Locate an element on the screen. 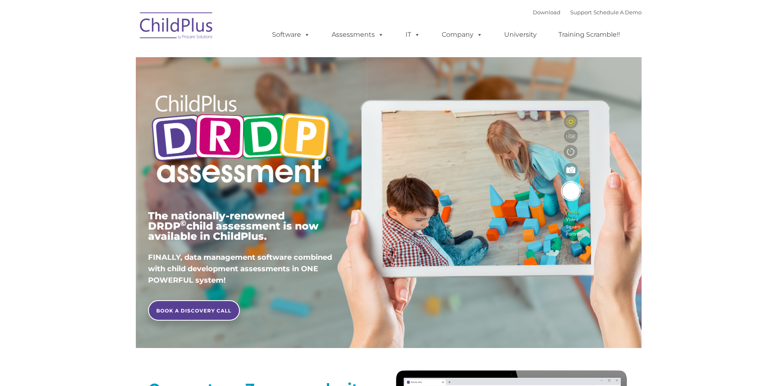 This screenshot has height=386, width=777. a: Support is located at coordinates (581, 12).